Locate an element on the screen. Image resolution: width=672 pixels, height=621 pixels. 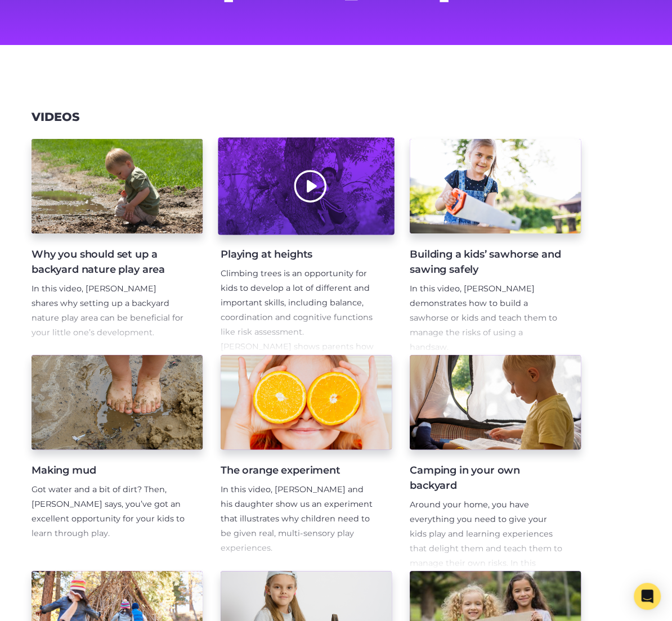
h4: The orange experiment is located at coordinates (297, 470).